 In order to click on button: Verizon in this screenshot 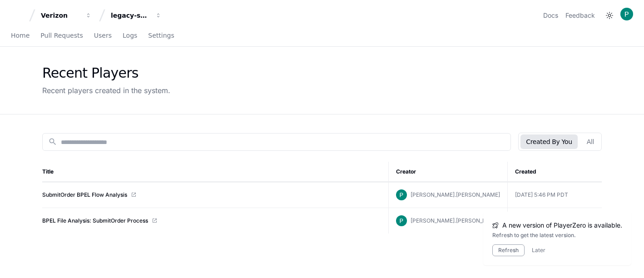, I will do `click(66, 15)`.